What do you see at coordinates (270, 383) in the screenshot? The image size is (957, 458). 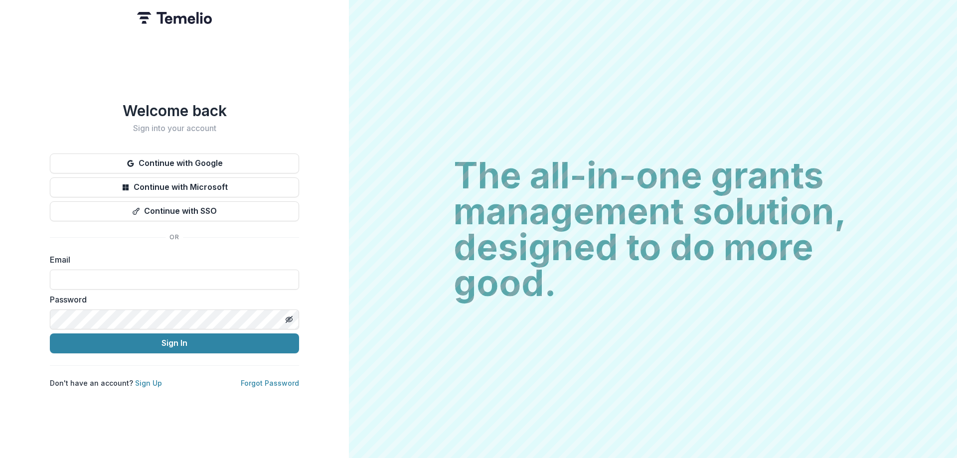 I see `a: Forgot Password` at bounding box center [270, 383].